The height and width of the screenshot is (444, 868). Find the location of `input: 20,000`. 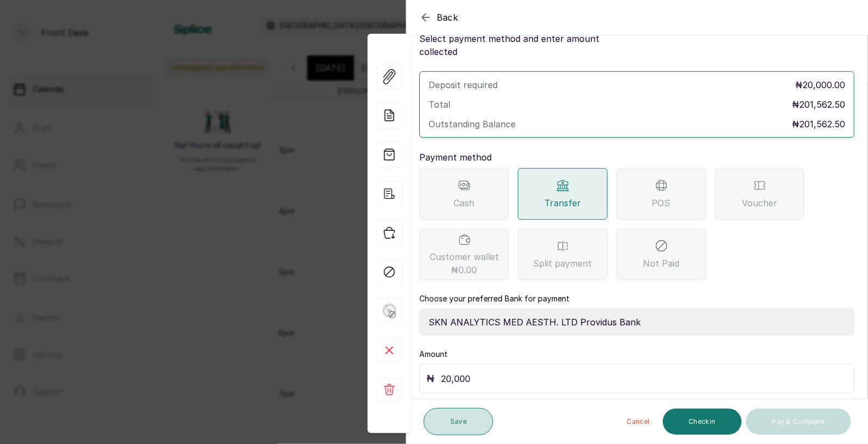

input: 20,000 is located at coordinates (644, 378).